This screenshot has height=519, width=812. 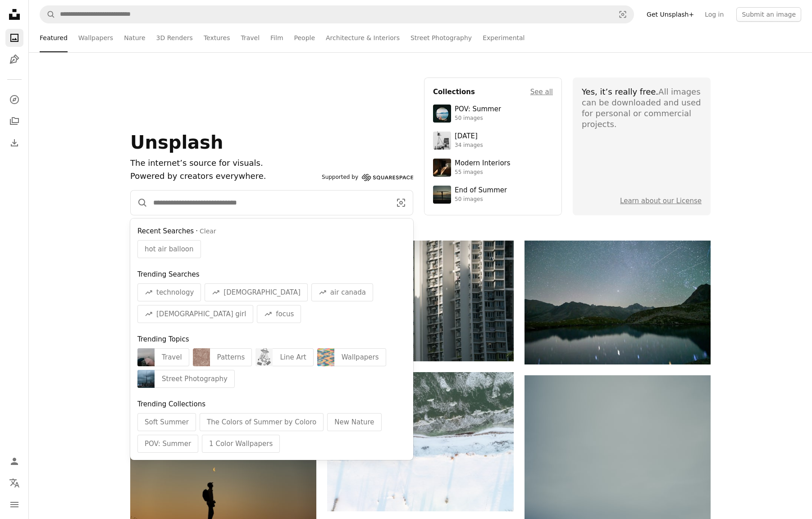 I want to click on span: Trending Collections, so click(x=171, y=404).